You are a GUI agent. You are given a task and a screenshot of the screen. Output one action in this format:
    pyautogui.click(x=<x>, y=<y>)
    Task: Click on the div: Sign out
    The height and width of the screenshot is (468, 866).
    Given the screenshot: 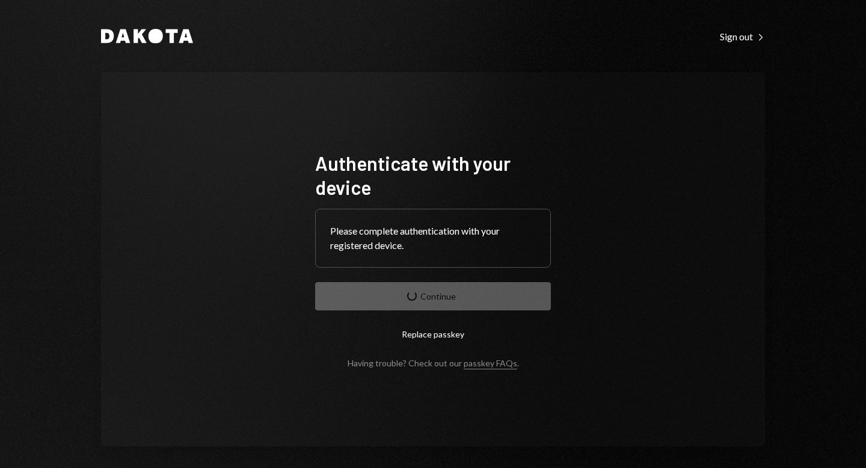 What is the action you would take?
    pyautogui.click(x=742, y=37)
    